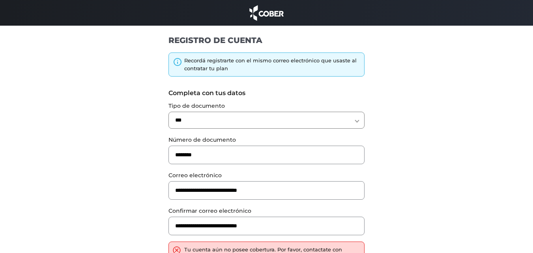 This screenshot has width=533, height=253. I want to click on img: cober_marca.png, so click(267, 13).